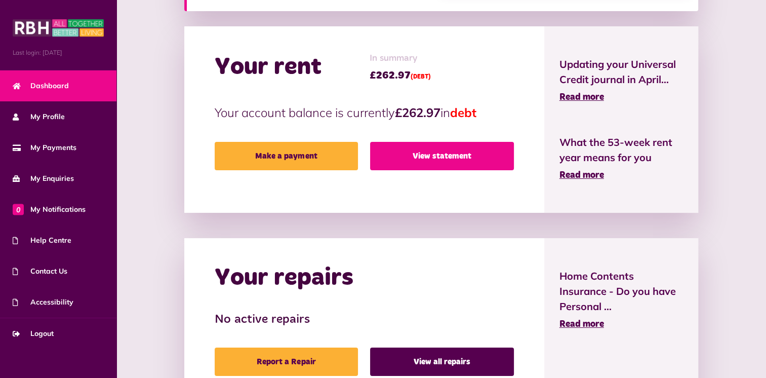 The width and height of the screenshot is (766, 378). Describe the element at coordinates (42, 240) in the screenshot. I see `span: Help Centre` at that location.